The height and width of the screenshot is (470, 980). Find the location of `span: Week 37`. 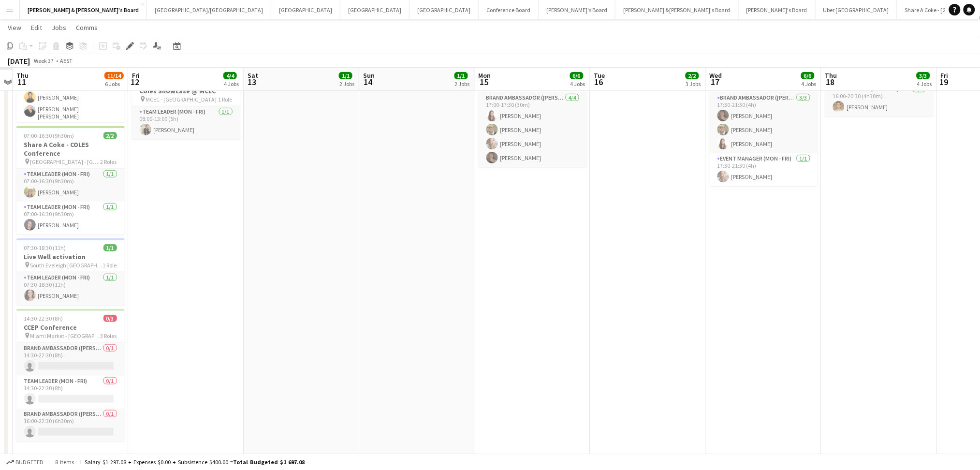

span: Week 37 is located at coordinates (44, 61).